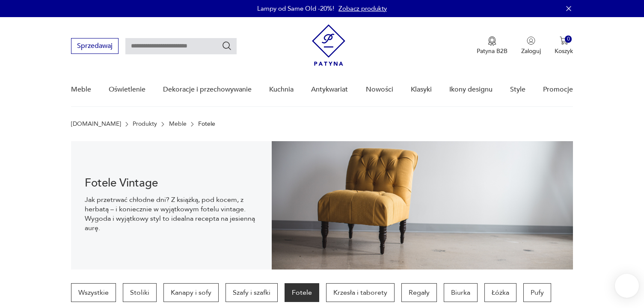 This screenshot has width=644, height=308. What do you see at coordinates (251, 293) in the screenshot?
I see `p: Szafy i szafki` at bounding box center [251, 293].